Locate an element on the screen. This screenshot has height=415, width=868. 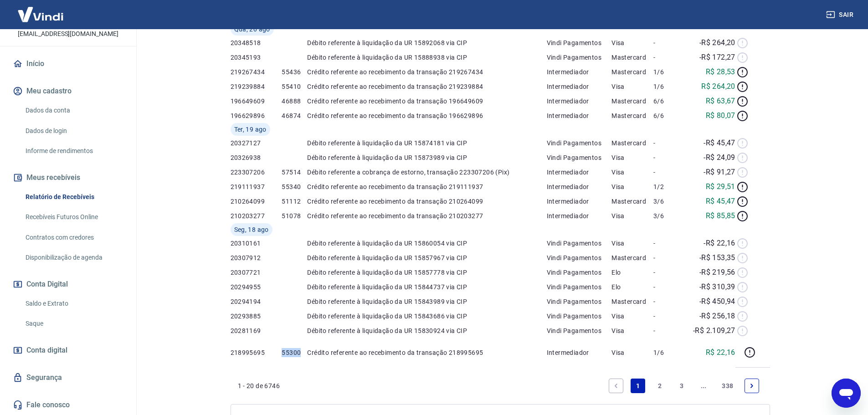
a: Page 338 is located at coordinates (727, 386).